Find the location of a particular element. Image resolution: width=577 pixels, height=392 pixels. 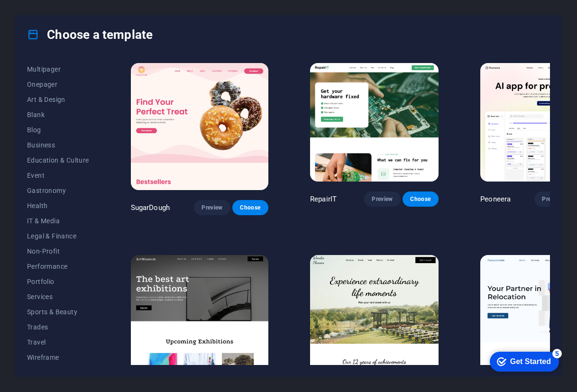

button: Legal & Finance is located at coordinates (58, 236).